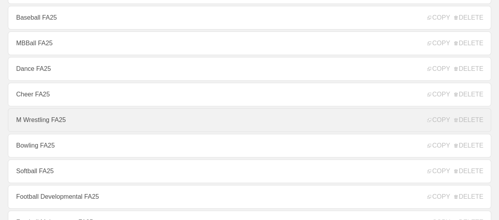  Describe the element at coordinates (249, 95) in the screenshot. I see `a: Cheer FA25` at that location.